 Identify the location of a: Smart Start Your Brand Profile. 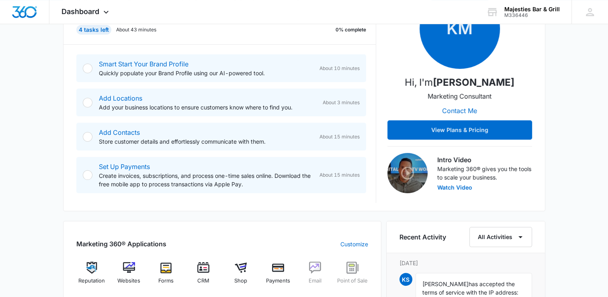
(143, 64).